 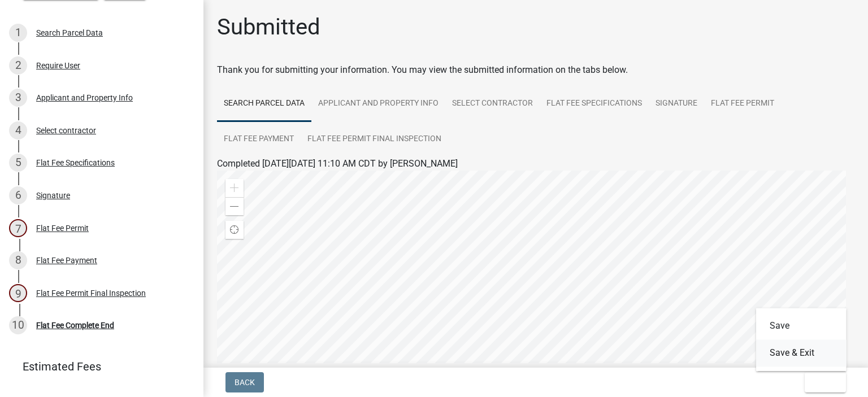 What do you see at coordinates (374, 139) in the screenshot?
I see `a: Flat Fee Permit Final Inspection` at bounding box center [374, 139].